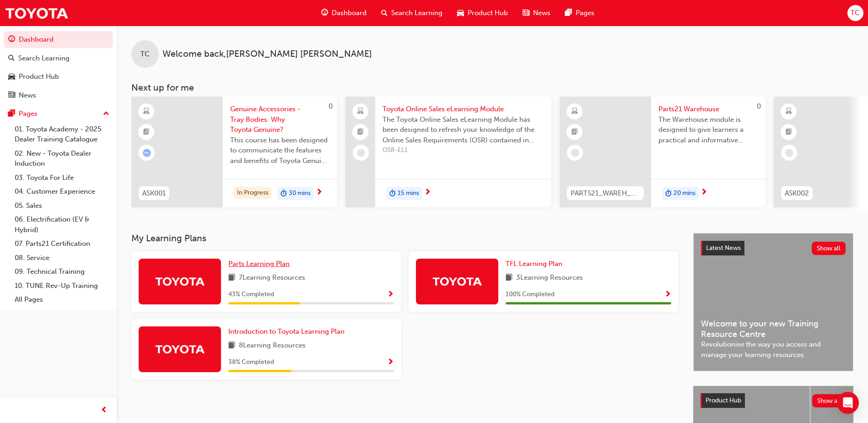  I want to click on a: 02. New - Toyota Dealer Induction, so click(62, 159).